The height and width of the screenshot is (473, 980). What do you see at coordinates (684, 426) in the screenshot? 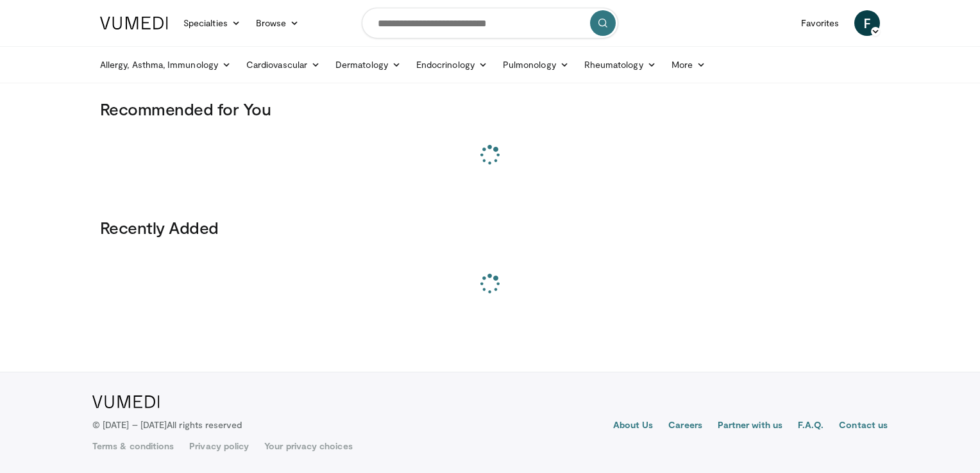
I see `a: Careers` at bounding box center [684, 426].